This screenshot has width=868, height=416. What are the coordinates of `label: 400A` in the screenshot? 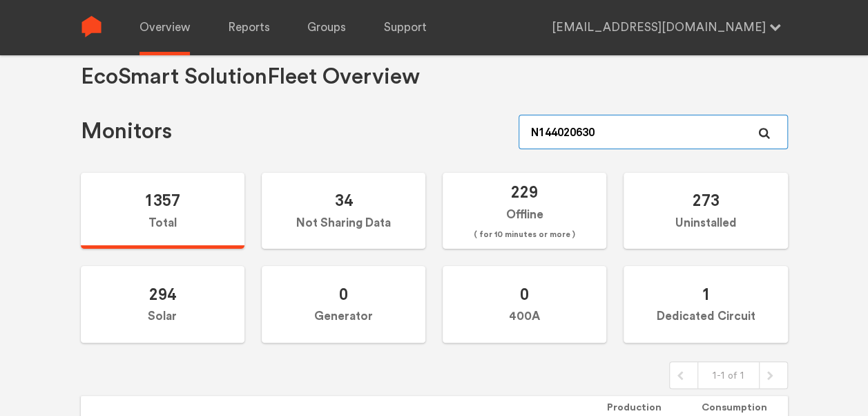 It's located at (525, 304).